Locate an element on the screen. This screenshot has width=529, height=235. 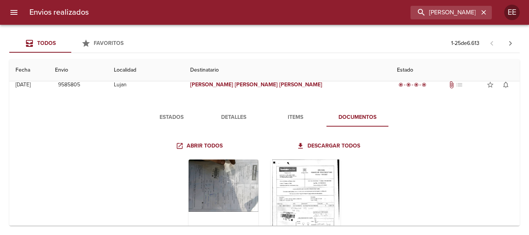
span: Documentos is located at coordinates (357, 117).